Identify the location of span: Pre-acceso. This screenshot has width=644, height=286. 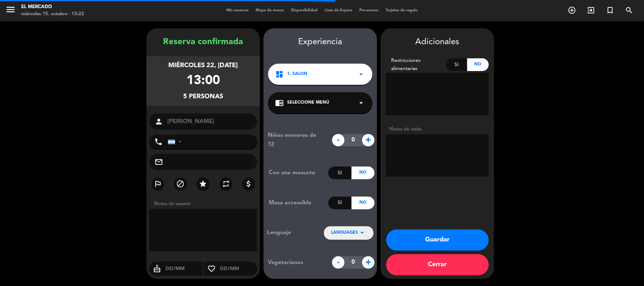
(369, 10).